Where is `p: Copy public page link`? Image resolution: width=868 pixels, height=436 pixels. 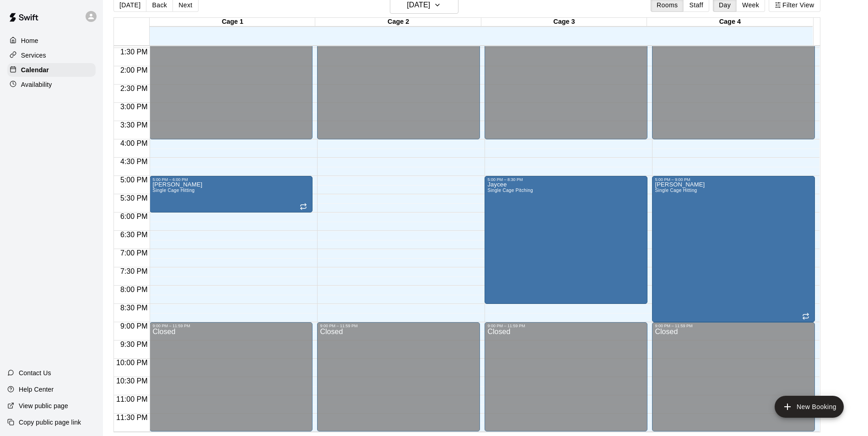 p: Copy public page link is located at coordinates (50, 423).